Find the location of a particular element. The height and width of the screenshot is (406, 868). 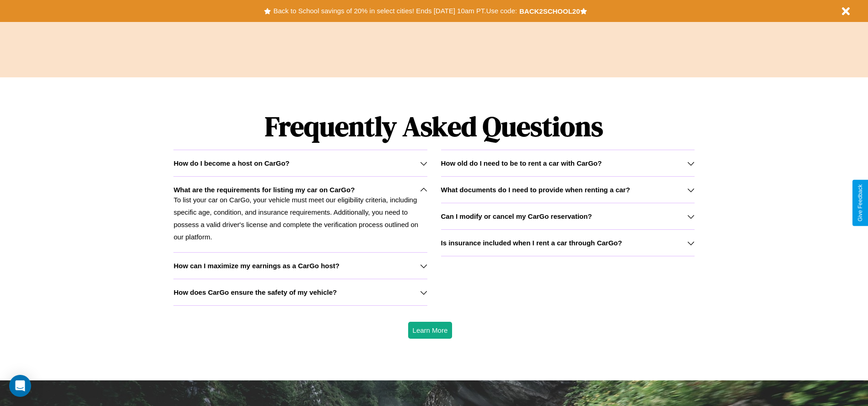

div: Give Feedback is located at coordinates (860, 203).